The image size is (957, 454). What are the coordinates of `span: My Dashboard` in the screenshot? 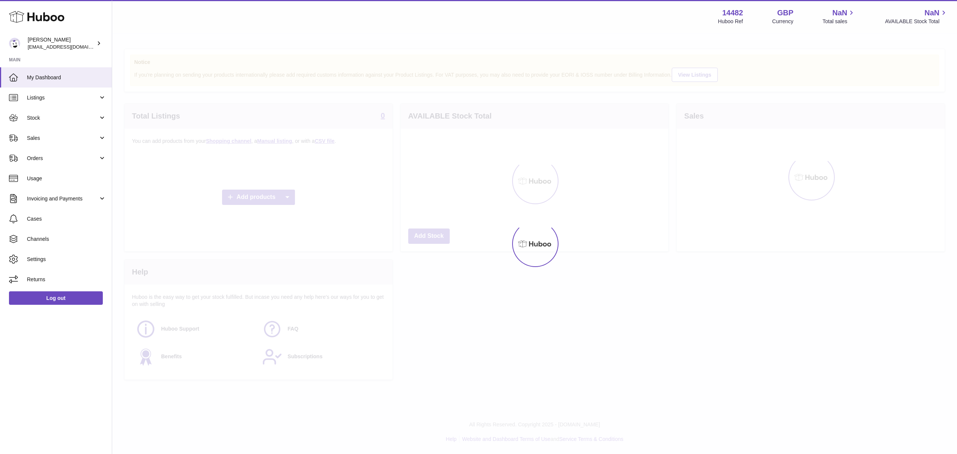 It's located at (67, 77).